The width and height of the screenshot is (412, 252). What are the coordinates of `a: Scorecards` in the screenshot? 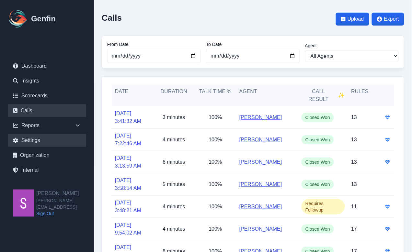 It's located at (47, 96).